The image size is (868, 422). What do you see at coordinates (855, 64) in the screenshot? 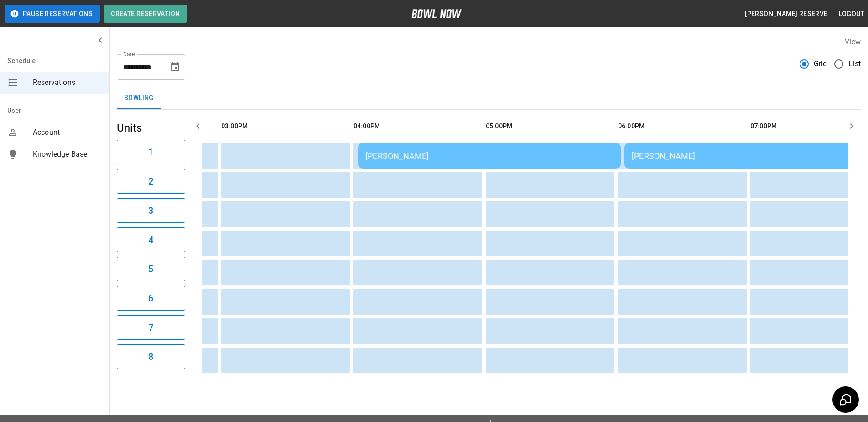
I see `span: List` at bounding box center [855, 64].